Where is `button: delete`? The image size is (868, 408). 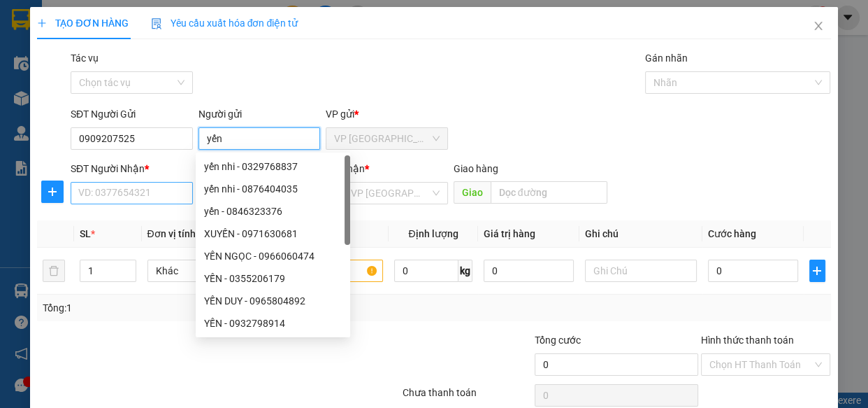 button: delete is located at coordinates (54, 271).